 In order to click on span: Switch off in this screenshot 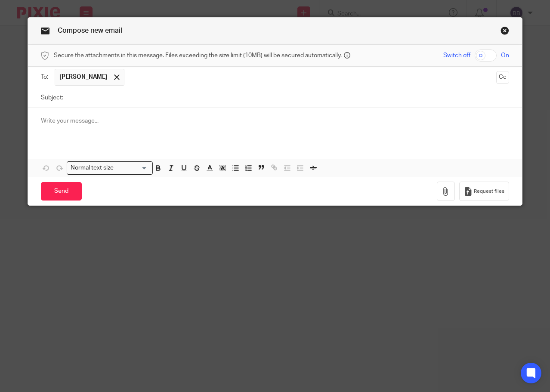, I will do `click(456, 56)`.